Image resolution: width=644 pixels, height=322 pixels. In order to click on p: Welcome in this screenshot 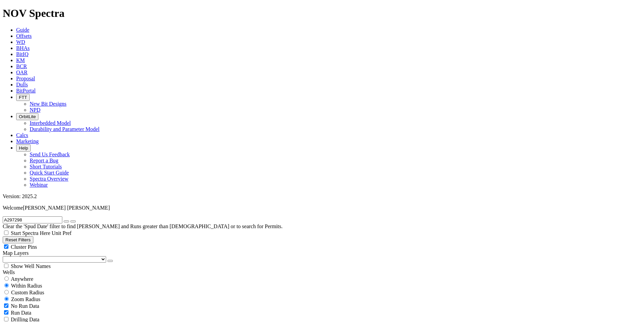, I will do `click(322, 208)`.